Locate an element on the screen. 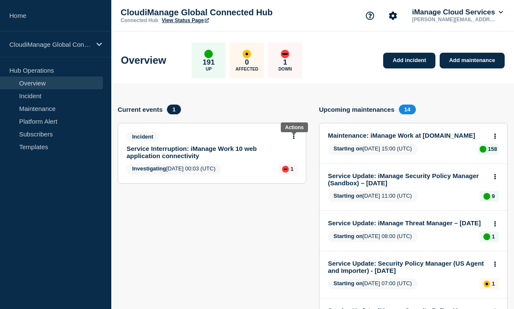 The height and width of the screenshot is (309, 514). span: 14 is located at coordinates (407, 109).